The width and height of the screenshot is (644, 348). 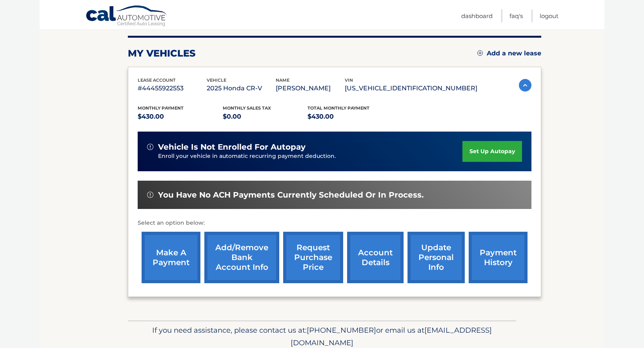 I want to click on a: account details, so click(x=375, y=257).